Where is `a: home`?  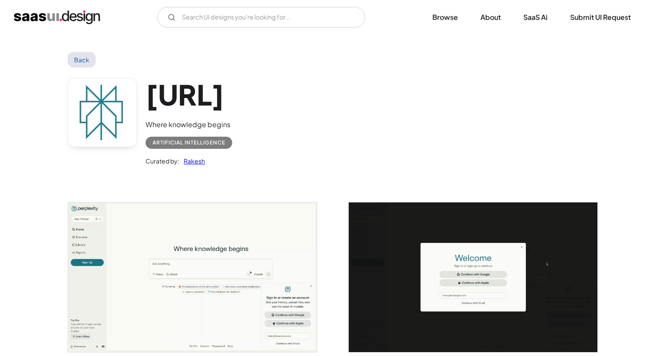
a: home is located at coordinates (57, 17).